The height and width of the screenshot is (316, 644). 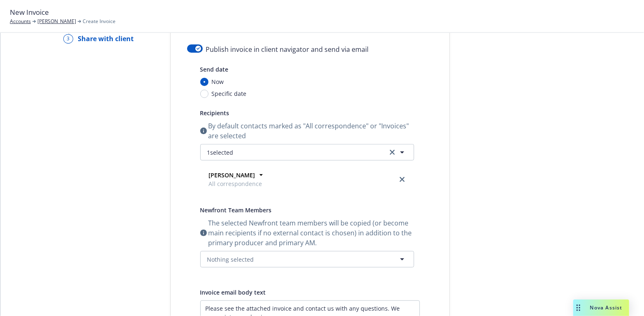 What do you see at coordinates (99, 21) in the screenshot?
I see `span: Create Invoice` at bounding box center [99, 21].